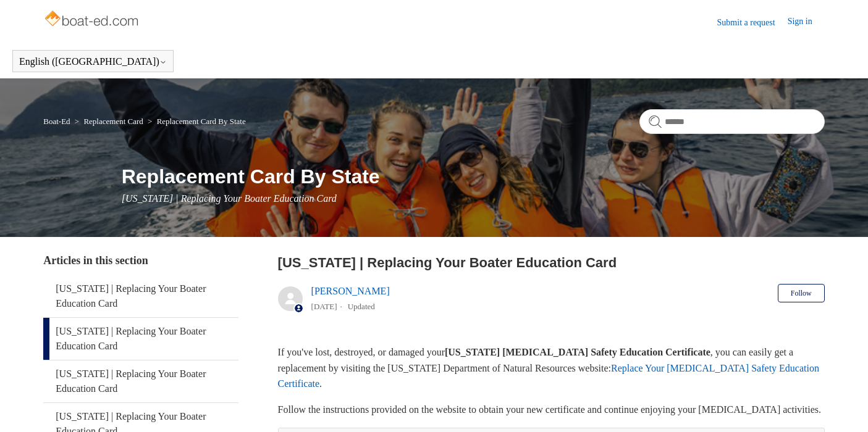  Describe the element at coordinates (753, 22) in the screenshot. I see `a: Submit a request` at that location.